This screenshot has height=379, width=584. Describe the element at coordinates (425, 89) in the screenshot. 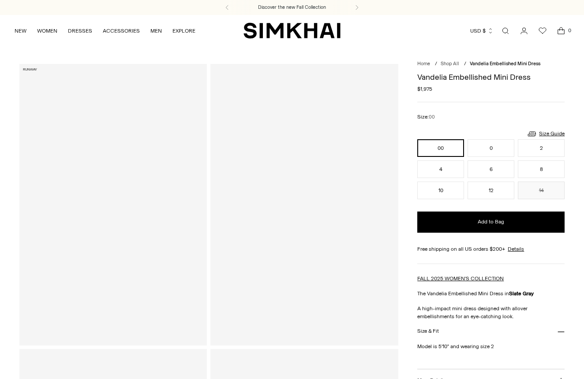

I see `span: $1,975` at that location.